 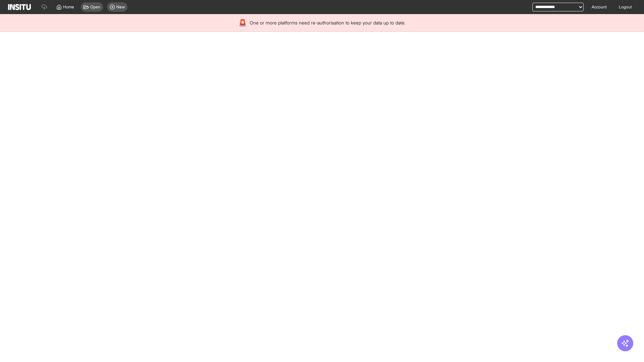 What do you see at coordinates (120, 7) in the screenshot?
I see `span: New` at bounding box center [120, 7].